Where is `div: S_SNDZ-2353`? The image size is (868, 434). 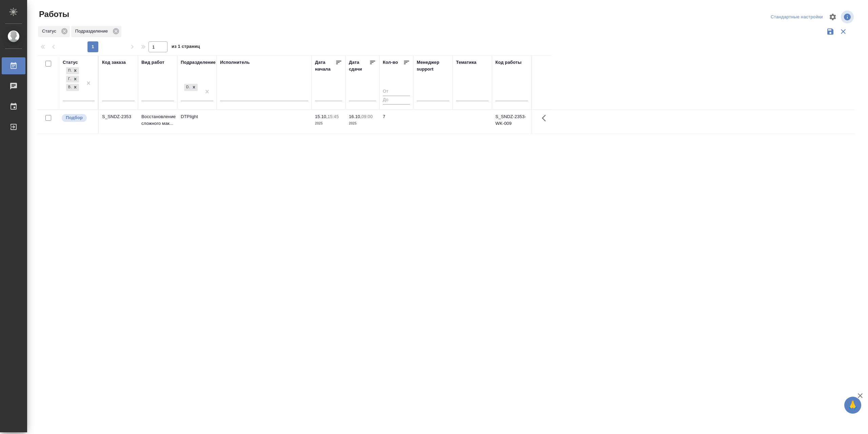 div: S_SNDZ-2353 is located at coordinates (119, 117).